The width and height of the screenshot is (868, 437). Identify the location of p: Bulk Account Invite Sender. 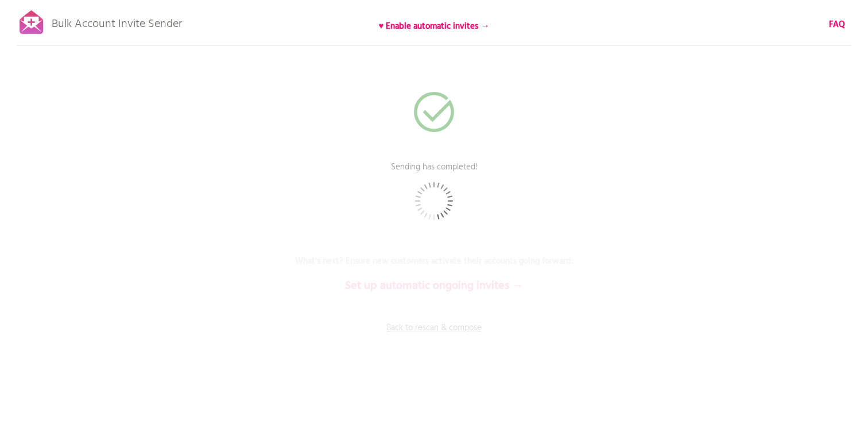
(116, 21).